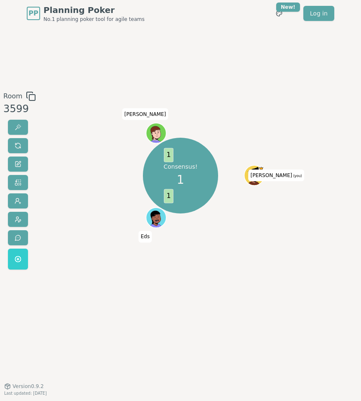 The height and width of the screenshot is (401, 361). What do you see at coordinates (18, 219) in the screenshot?
I see `button: Change avatar` at bounding box center [18, 219].